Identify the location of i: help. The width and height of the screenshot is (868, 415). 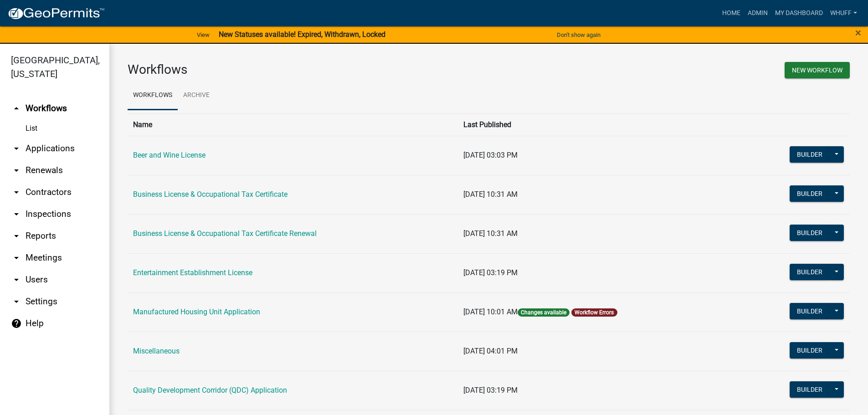
(16, 324).